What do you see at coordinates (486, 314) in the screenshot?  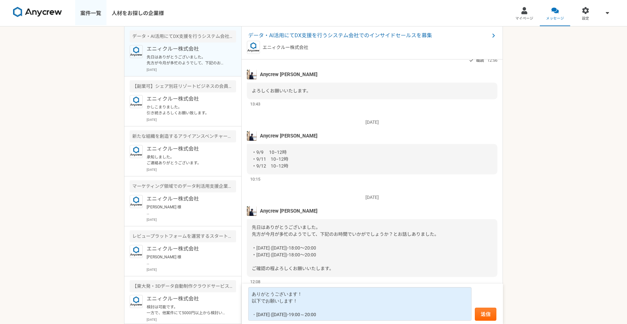 I see `button: 送信` at bounding box center [486, 314].